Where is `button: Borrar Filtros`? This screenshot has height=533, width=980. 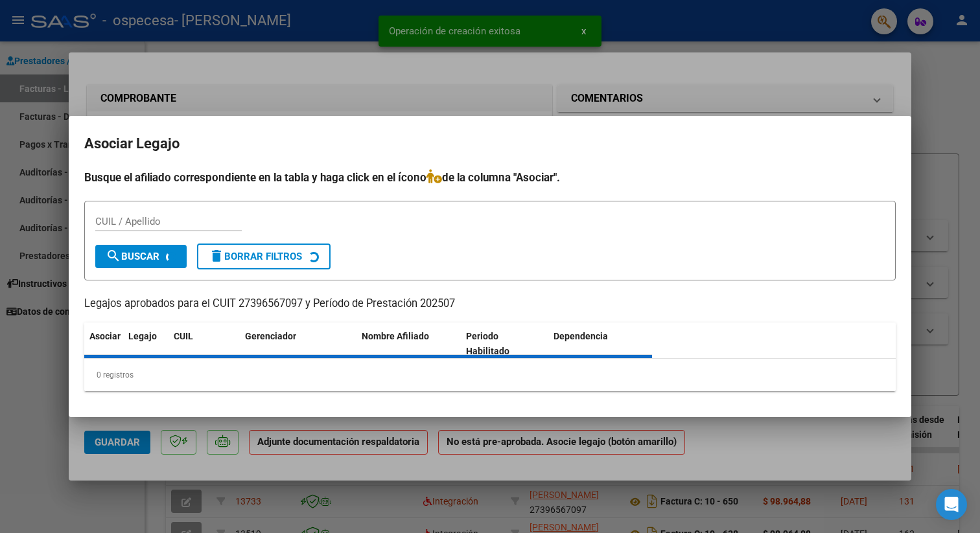
button: Borrar Filtros is located at coordinates (264, 257).